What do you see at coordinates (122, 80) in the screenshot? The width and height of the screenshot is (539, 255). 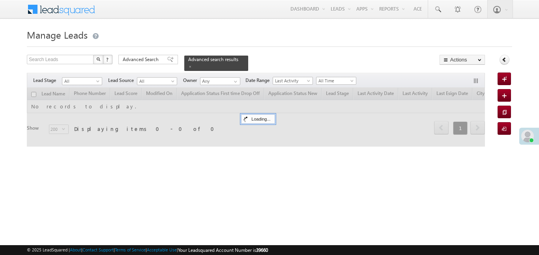 I see `span: Lead Source` at bounding box center [122, 80].